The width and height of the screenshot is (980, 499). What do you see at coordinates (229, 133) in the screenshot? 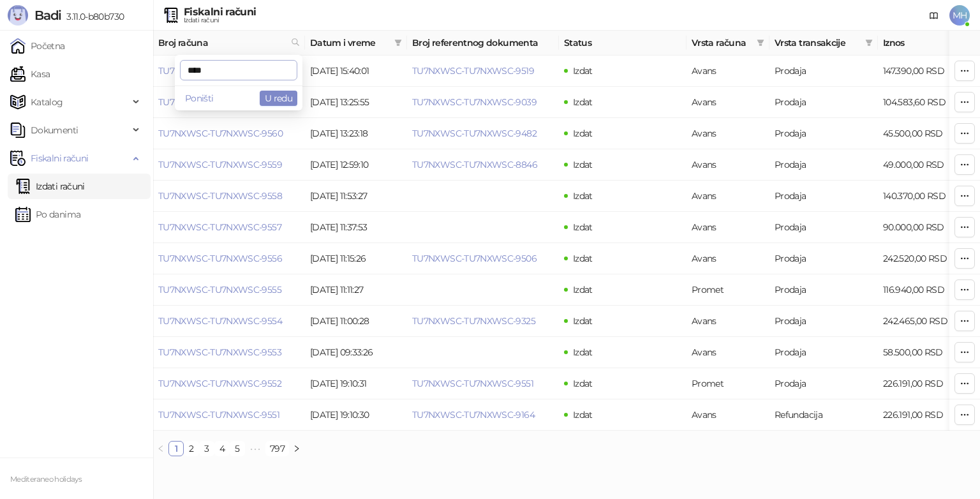
I see `td: TU7NXWSC-TU7NXWSC-9560` at bounding box center [229, 133].